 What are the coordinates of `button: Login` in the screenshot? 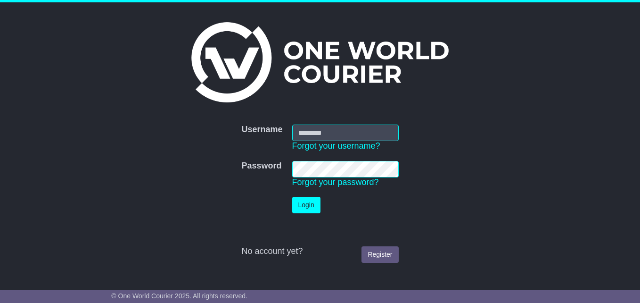 It's located at (306, 205).